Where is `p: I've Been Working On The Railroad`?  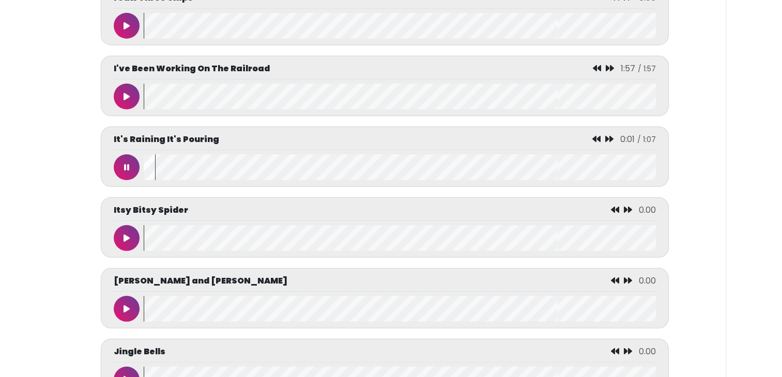
p: I've Been Working On The Railroad is located at coordinates (192, 69).